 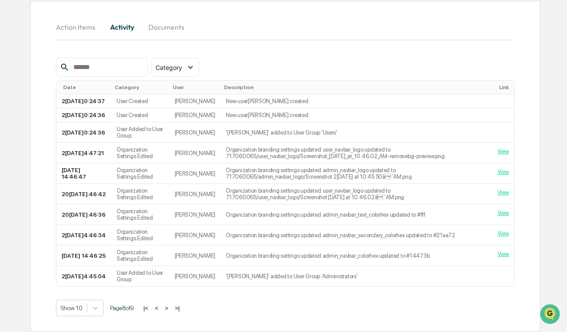 What do you see at coordinates (285, 27) in the screenshot?
I see `div: secondary tabs example` at bounding box center [285, 27].